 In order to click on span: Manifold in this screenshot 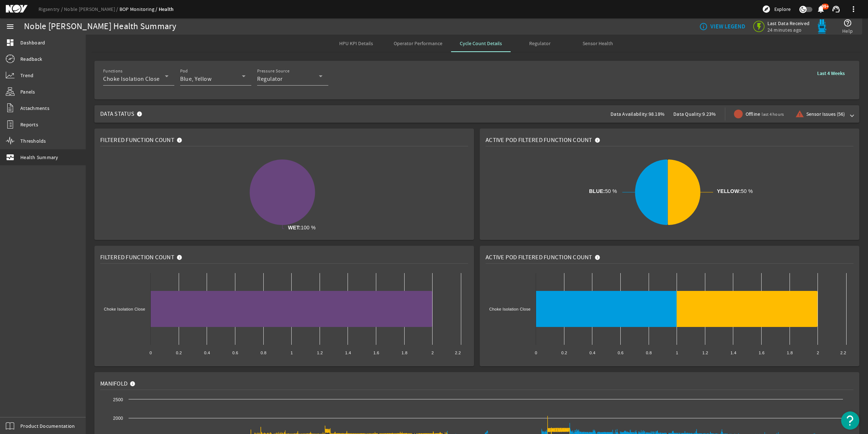, I will do `click(113, 383)`.